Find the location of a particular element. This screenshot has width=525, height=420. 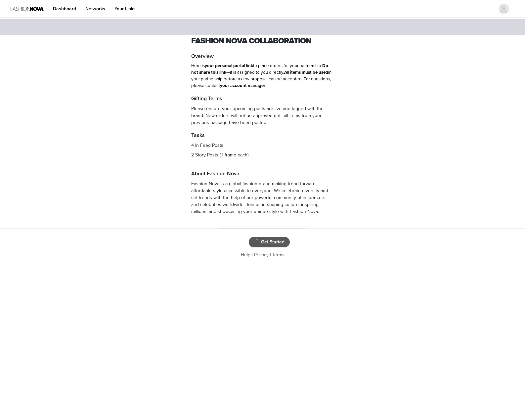

span: 2 Story Posts (1 frame each) is located at coordinates (220, 155).